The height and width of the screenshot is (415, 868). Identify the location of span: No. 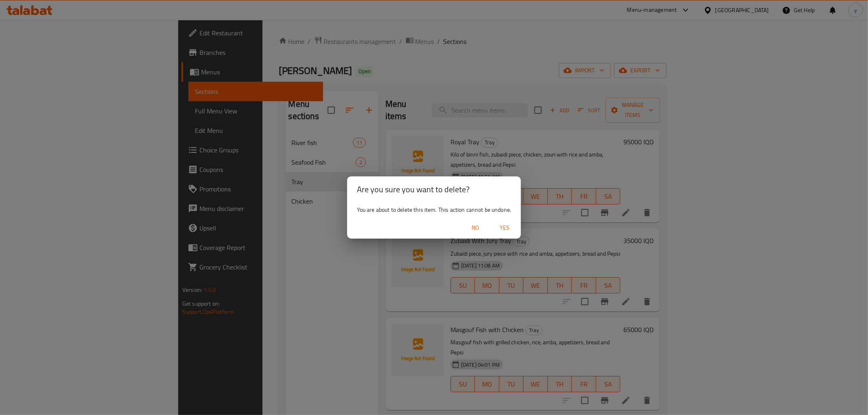
(475, 227).